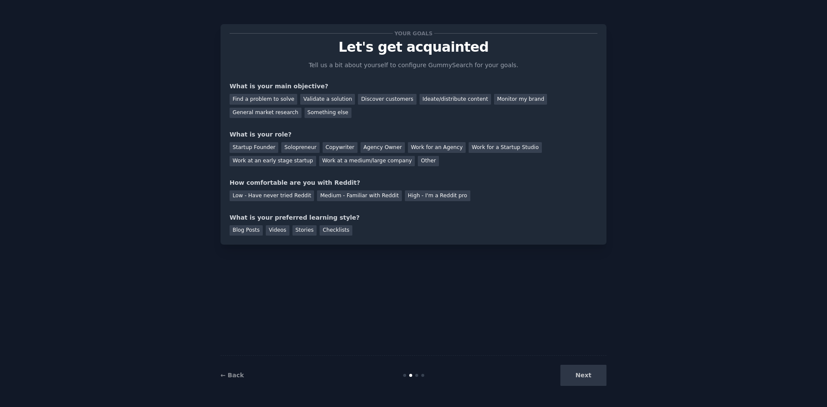 The height and width of the screenshot is (407, 827). Describe the element at coordinates (300, 147) in the screenshot. I see `div: Solopreneur` at that location.